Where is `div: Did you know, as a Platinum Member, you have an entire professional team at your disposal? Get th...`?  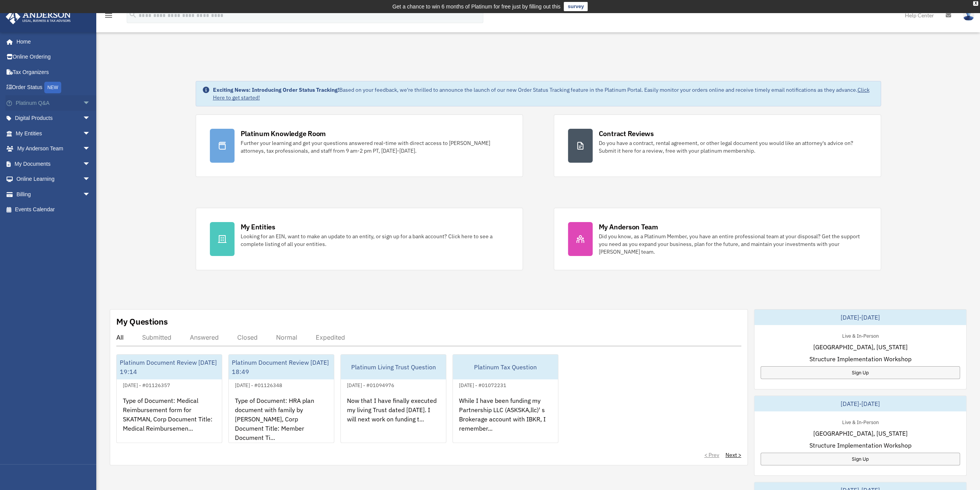
div: Did you know, as a Platinum Member, you have an entire professional team at your disposal? Get th... is located at coordinates (733, 244).